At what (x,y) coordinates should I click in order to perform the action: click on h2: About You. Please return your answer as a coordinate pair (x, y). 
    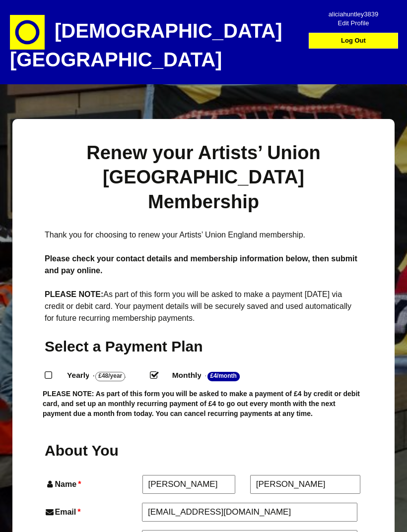
    Looking at the image, I should click on (92, 450).